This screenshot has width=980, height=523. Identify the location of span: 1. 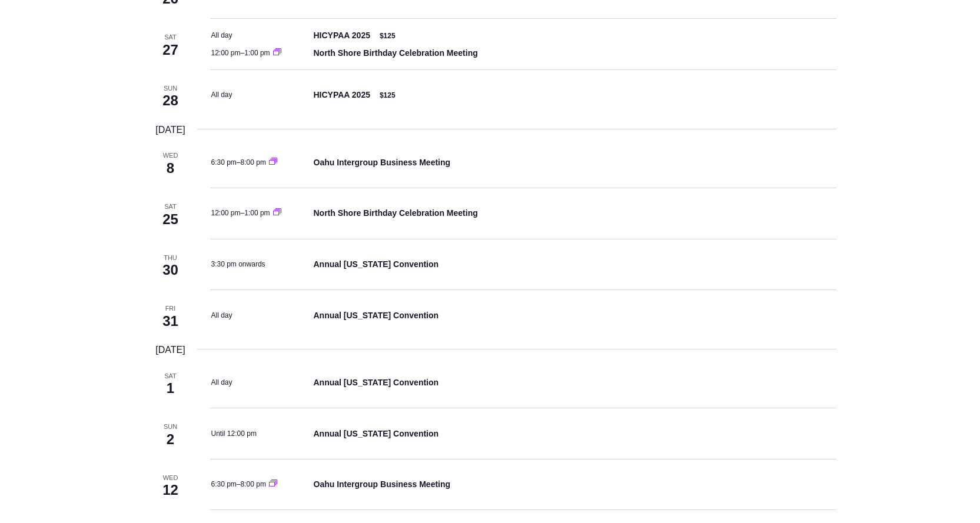
(171, 389).